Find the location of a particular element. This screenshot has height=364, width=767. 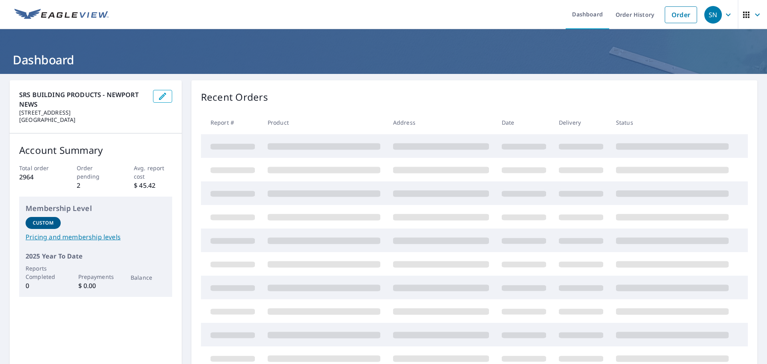

p: Avg. report cost is located at coordinates (153, 172).